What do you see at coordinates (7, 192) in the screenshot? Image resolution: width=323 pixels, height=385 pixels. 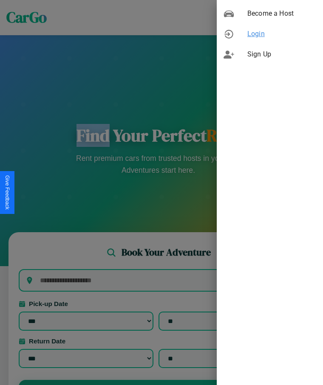 I see `div: Give Feedback` at bounding box center [7, 192].